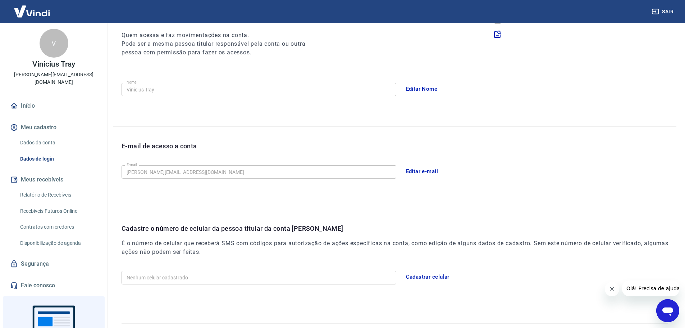 The height and width of the screenshot is (328, 685). I want to click on img: Vindi, so click(32, 11).